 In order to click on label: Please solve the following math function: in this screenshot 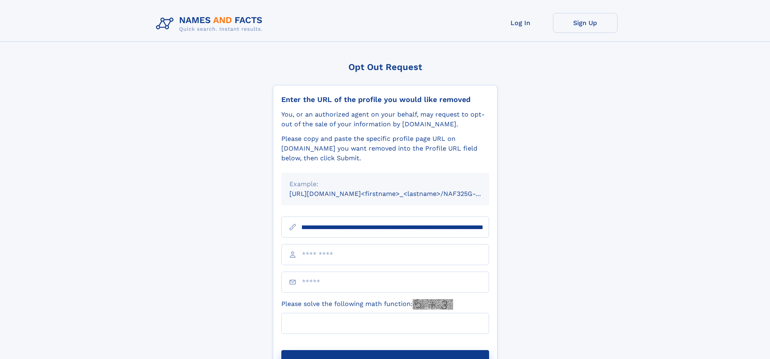, I will do `click(367, 304)`.